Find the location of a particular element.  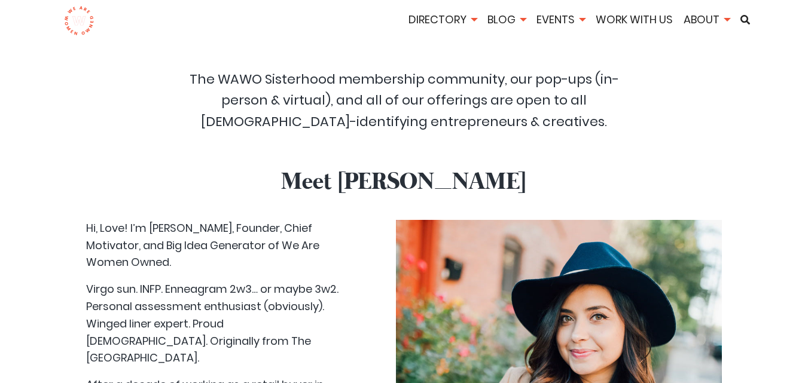

li: About is located at coordinates (706, 21).